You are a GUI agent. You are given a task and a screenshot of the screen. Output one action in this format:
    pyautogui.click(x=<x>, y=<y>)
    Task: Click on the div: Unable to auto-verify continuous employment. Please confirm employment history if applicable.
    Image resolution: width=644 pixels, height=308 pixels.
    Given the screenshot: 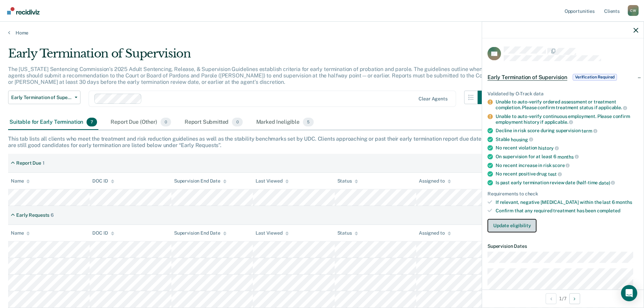 What is the action you would take?
    pyautogui.click(x=567, y=119)
    